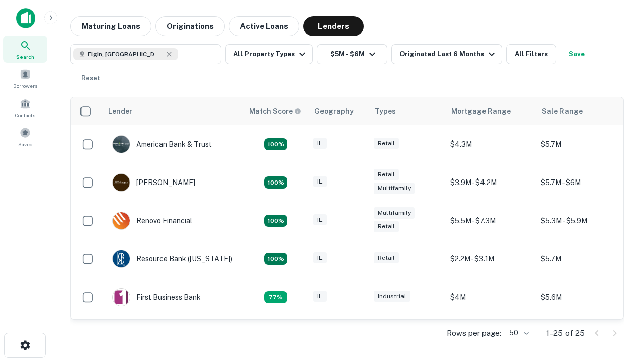 The width and height of the screenshot is (644, 362). Describe the element at coordinates (157, 297) in the screenshot. I see `div: First Business Bank` at that location.